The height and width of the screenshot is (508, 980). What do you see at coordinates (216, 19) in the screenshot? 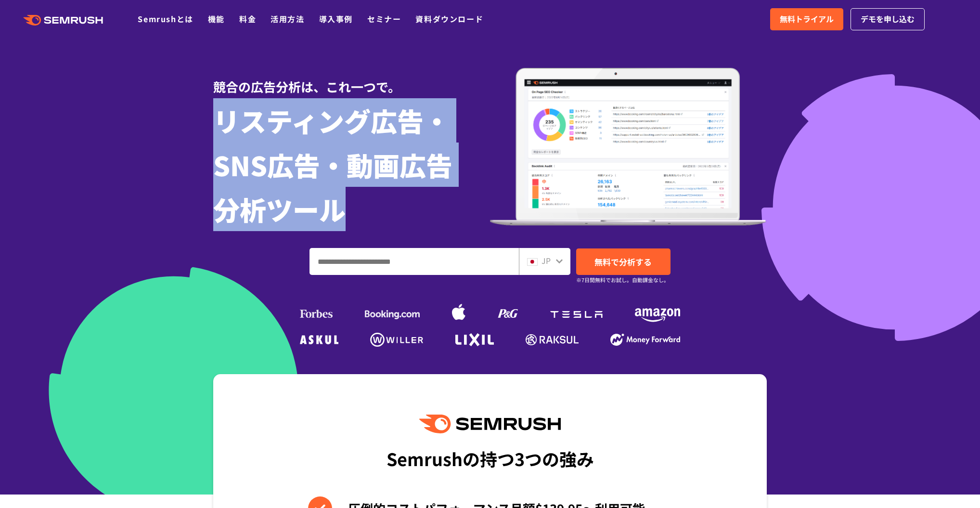
I see `a: 機能` at bounding box center [216, 19].